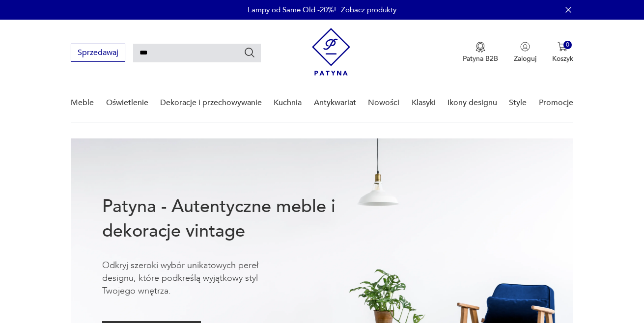  I want to click on p: Lampy od Same Old -20%!, so click(291, 9).